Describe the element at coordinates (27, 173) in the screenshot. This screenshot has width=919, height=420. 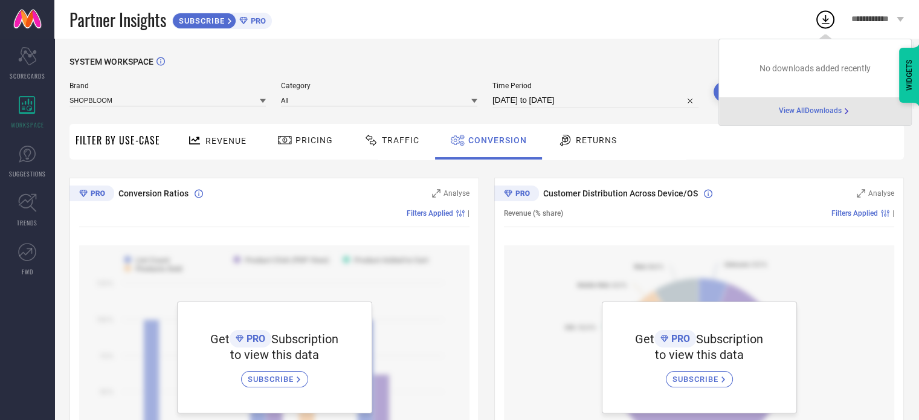
I see `span: SUGGESTIONS` at that location.